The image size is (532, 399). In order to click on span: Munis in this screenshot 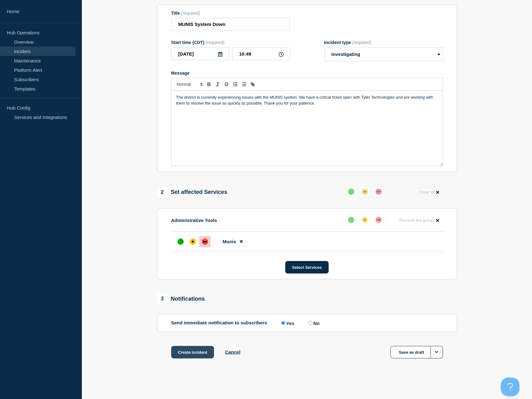, I will do `click(229, 241)`.